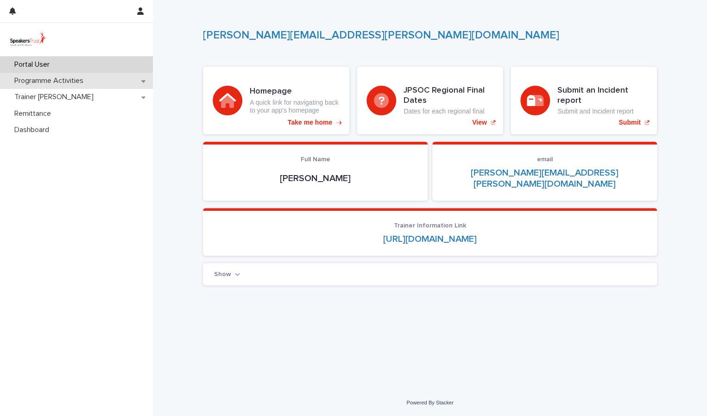 The height and width of the screenshot is (416, 707). What do you see at coordinates (33, 130) in the screenshot?
I see `p: Dashboard` at bounding box center [33, 130].